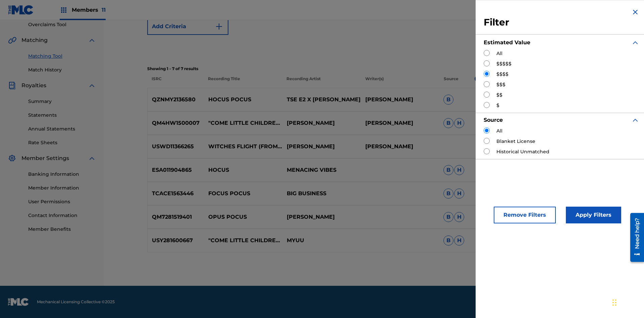 The height and width of the screenshot is (318, 644). What do you see at coordinates (34, 86) in the screenshot?
I see `span: Royalties` at bounding box center [34, 86].